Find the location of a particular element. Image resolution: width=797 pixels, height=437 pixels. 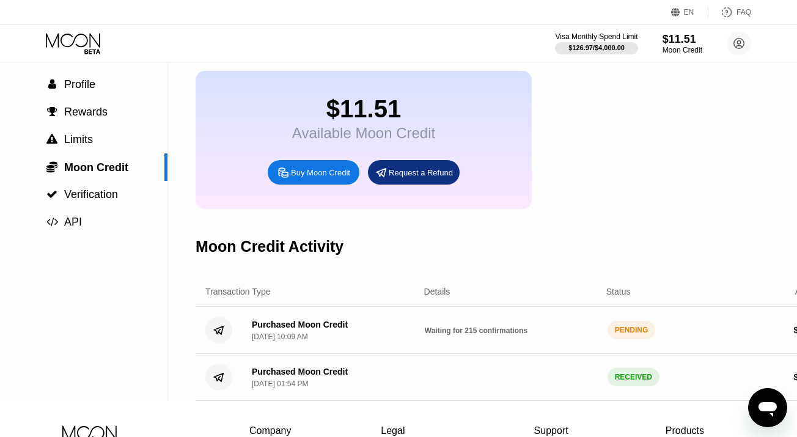

div: Legal is located at coordinates (412, 431).